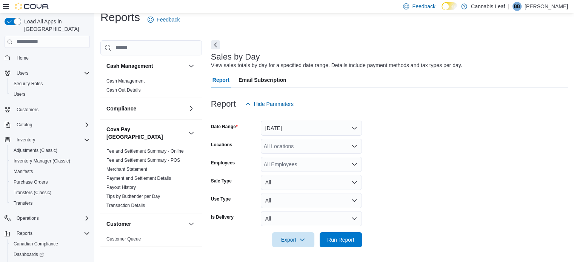 The image size is (574, 262). What do you see at coordinates (168, 20) in the screenshot?
I see `span: Feedback` at bounding box center [168, 20].